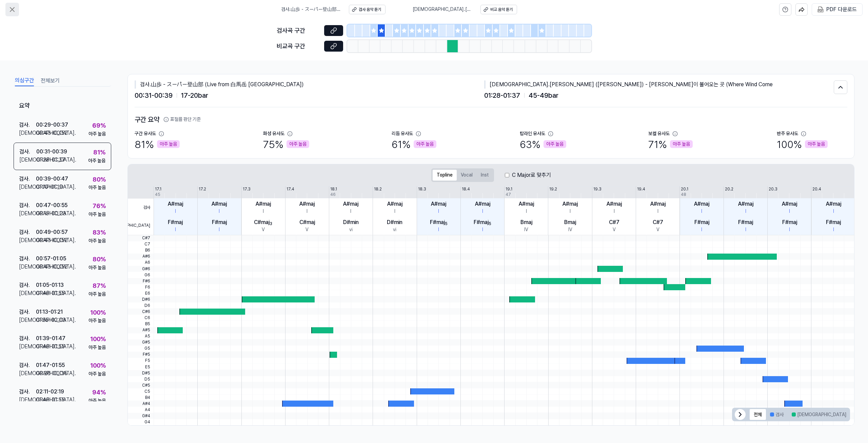 The image size is (868, 443). What do you see at coordinates (51, 320) in the screenshot?
I see `div: 01:55 - 02:03` at bounding box center [51, 320].